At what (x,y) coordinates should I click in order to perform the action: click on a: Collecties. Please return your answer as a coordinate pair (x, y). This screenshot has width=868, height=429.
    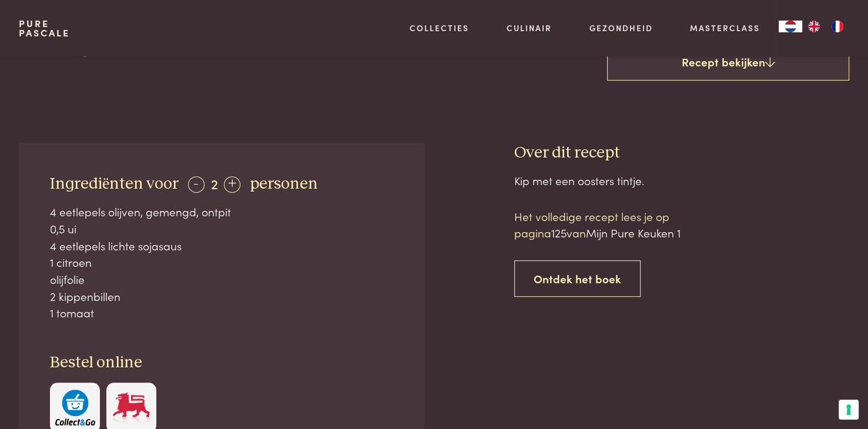
    Looking at the image, I should click on (439, 28).